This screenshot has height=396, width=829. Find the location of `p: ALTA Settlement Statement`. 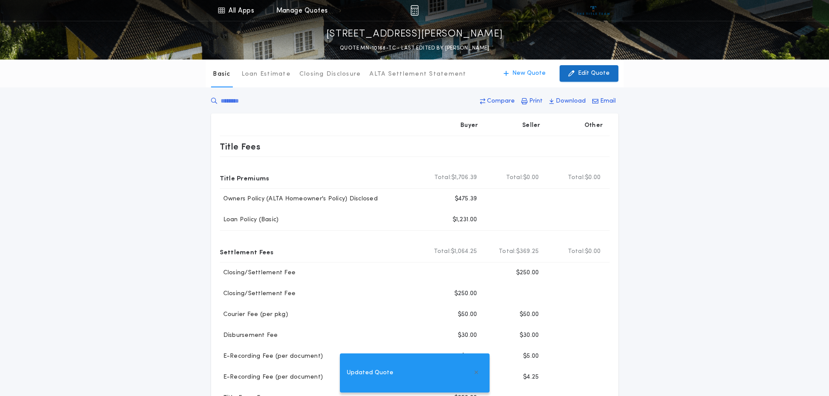

p: ALTA Settlement Statement is located at coordinates (418, 74).